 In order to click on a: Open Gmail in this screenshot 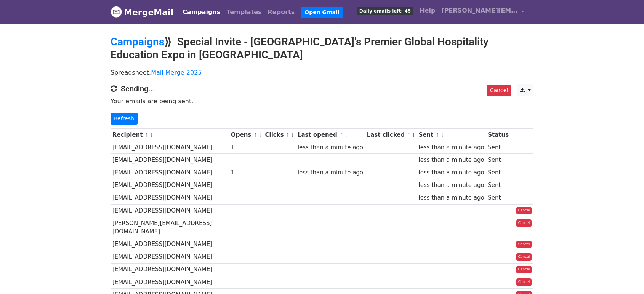, I will do `click(322, 12)`.